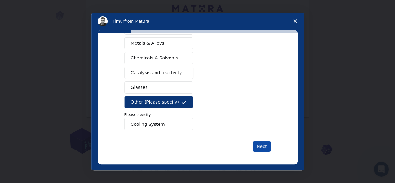  I want to click on button: Chemicals & Solvents, so click(159, 58).